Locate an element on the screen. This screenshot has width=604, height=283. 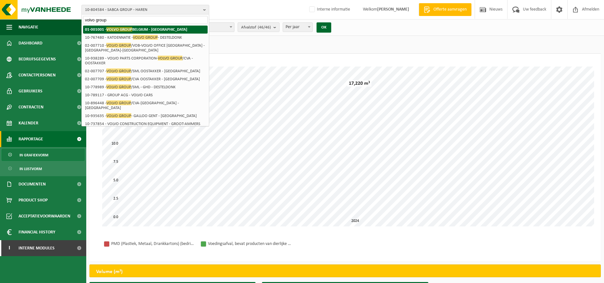
a: In grafiekvorm is located at coordinates (43, 155).